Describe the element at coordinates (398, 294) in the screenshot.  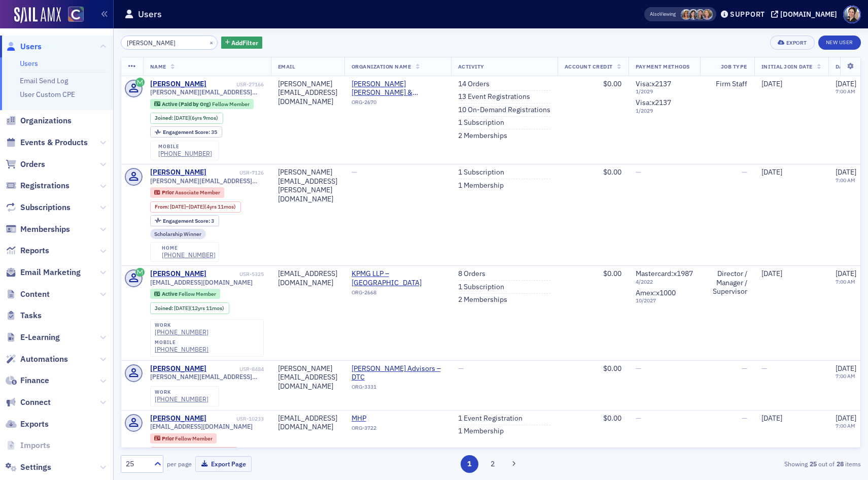
I see `div: ORG-2668` at that location.